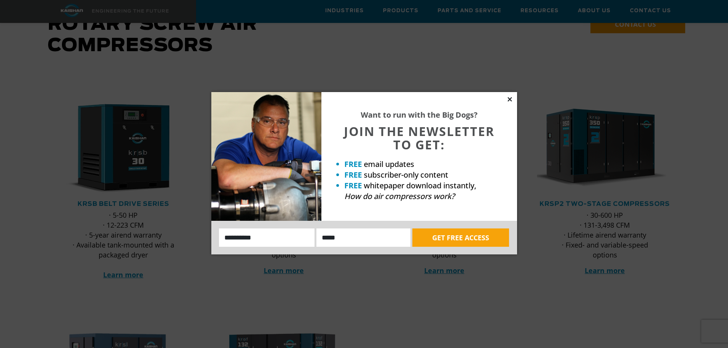 The width and height of the screenshot is (728, 348). Describe the element at coordinates (406, 175) in the screenshot. I see `span: subscriber-only content` at that location.